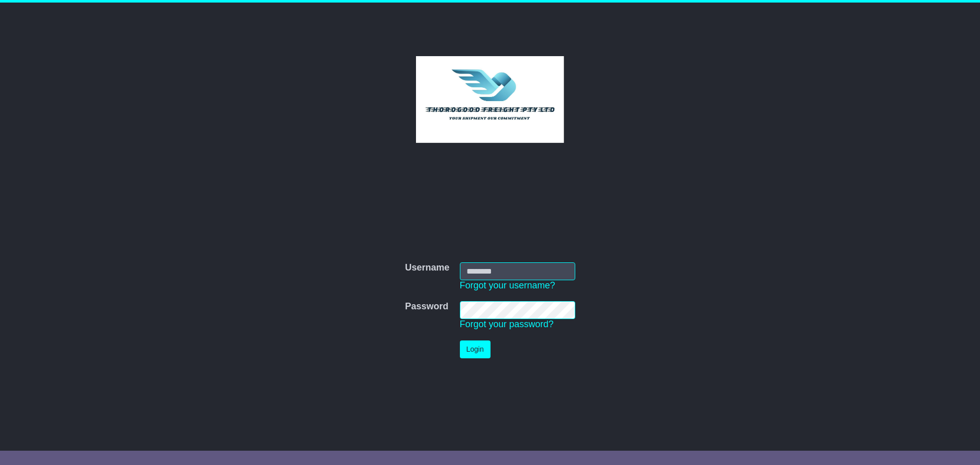  I want to click on a: Forgot your username?, so click(507, 285).